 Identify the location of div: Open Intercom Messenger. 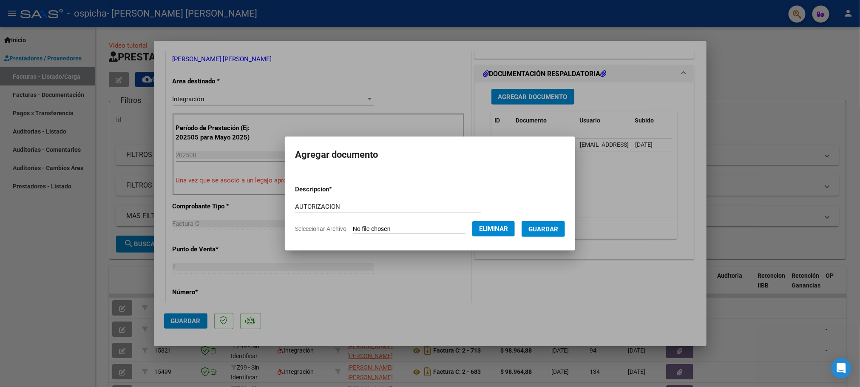
(842, 368).